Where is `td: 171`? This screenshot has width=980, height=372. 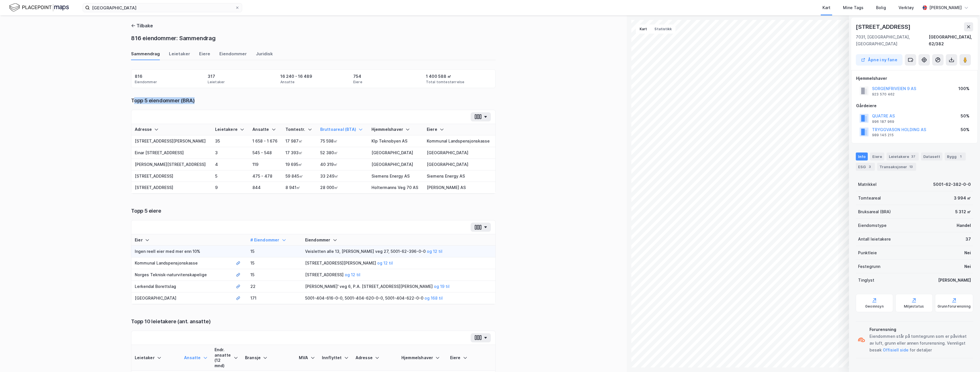 td: 171 is located at coordinates (275, 298).